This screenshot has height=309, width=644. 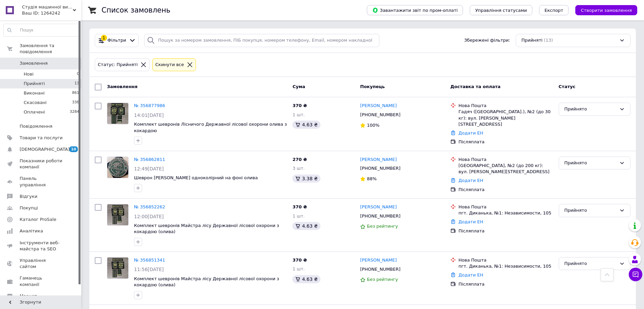 I want to click on span: Статус, so click(x=567, y=86).